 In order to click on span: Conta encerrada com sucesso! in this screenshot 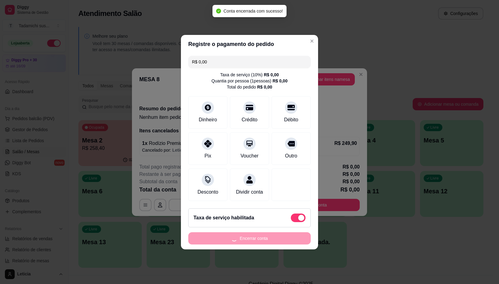, I will do `click(253, 11)`.